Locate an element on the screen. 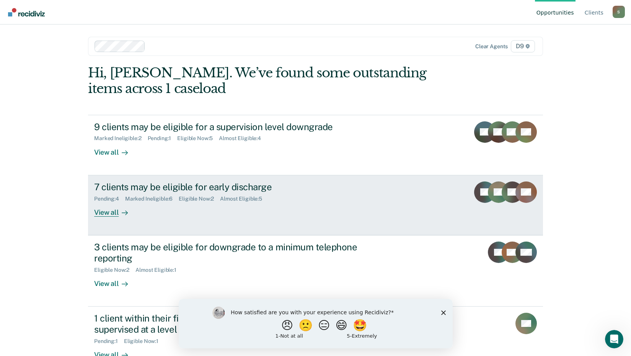 Image resolution: width=631 pixels, height=356 pixels. a: 9 clients may be eligible for a supervision level downgradeMarked Ineligible:2Pending:1Eligible N... is located at coordinates (315, 145).